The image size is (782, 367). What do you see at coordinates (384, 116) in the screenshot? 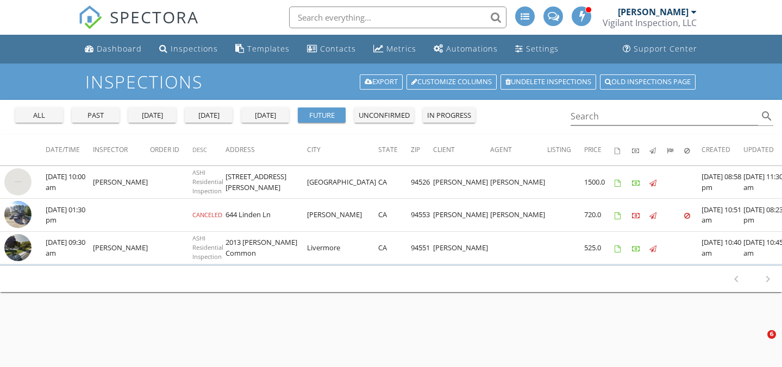
I see `div: unconfirmed` at bounding box center [384, 116].